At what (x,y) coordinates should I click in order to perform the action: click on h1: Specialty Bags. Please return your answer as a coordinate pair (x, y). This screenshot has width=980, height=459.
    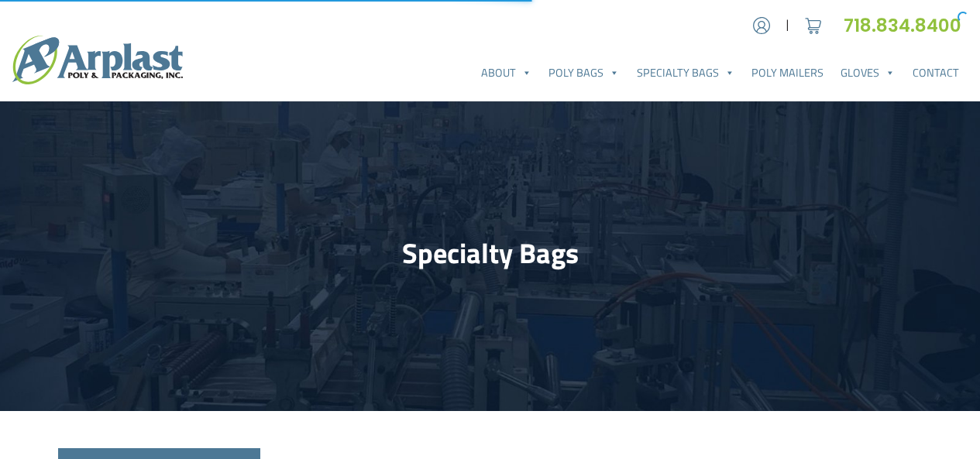
    Looking at the image, I should click on (491, 253).